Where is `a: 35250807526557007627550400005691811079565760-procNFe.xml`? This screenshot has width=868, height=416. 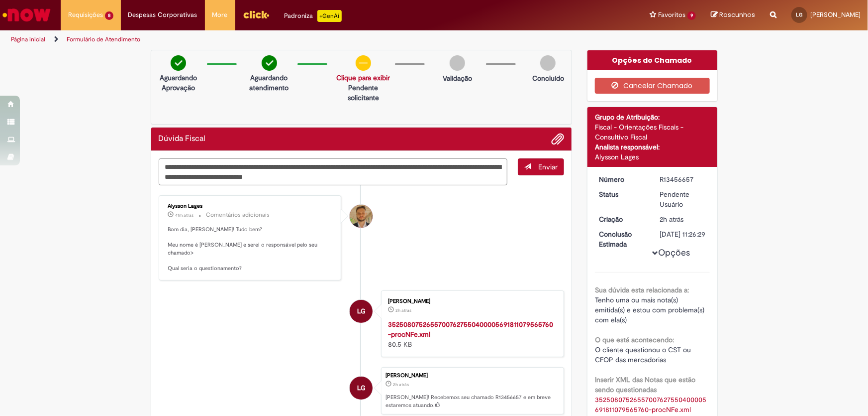 a: 35250807526557007627550400005691811079565760-procNFe.xml is located at coordinates (470, 329).